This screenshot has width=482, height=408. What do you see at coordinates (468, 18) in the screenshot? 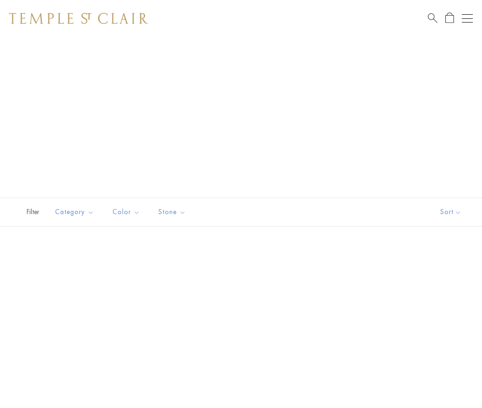
I see `button: Open navigation` at bounding box center [468, 18].